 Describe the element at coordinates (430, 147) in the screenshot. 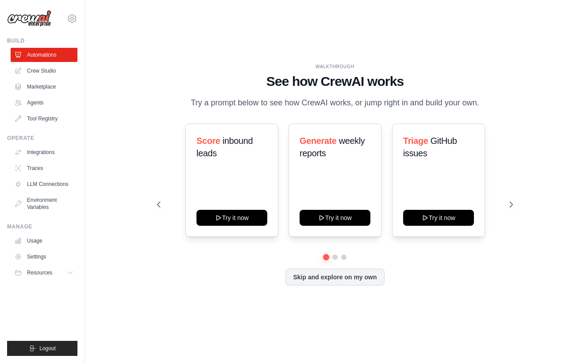

I see `span: GitHub issues` at that location.